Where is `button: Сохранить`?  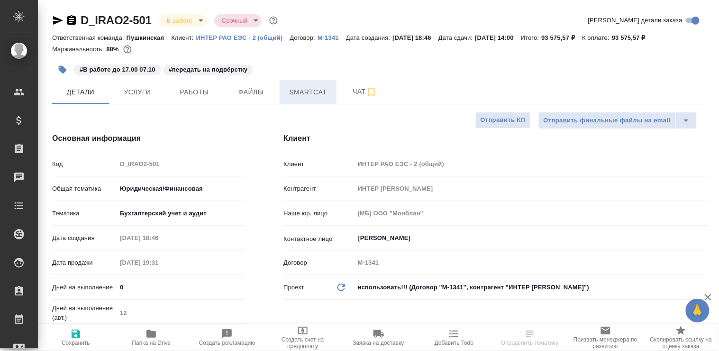 button: Сохранить is located at coordinates (76, 337).